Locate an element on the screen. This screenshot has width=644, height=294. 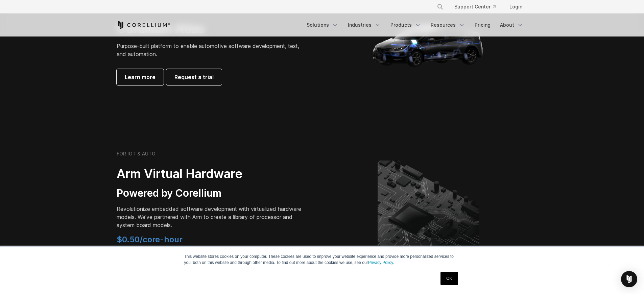
img: Corellium's ARM Virtual Hardware Platform is located at coordinates (428, 211).